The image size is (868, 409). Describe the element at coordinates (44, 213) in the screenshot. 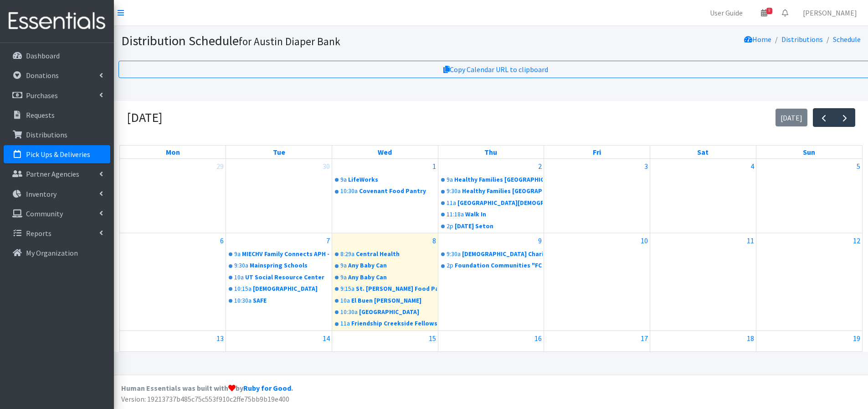

I see `p: Community` at that location.